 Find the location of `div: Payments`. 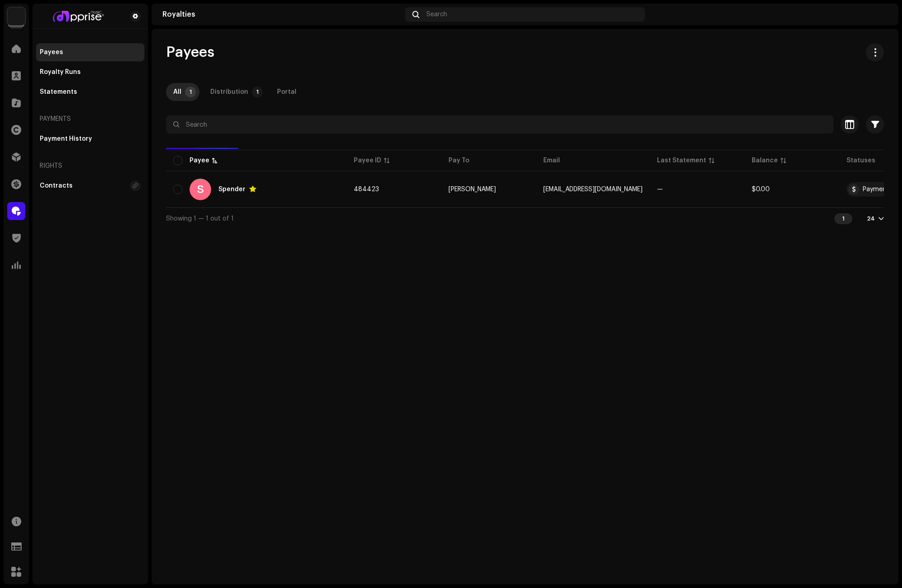

div: Payments is located at coordinates (91, 119).